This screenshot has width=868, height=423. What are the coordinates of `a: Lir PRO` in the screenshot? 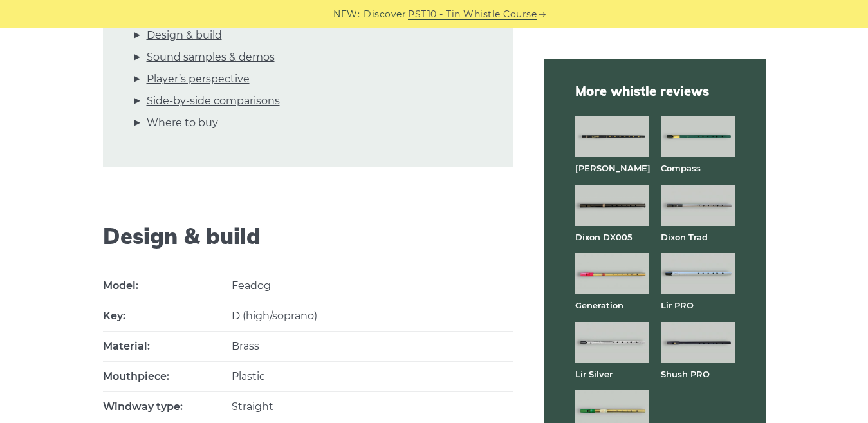 It's located at (677, 305).